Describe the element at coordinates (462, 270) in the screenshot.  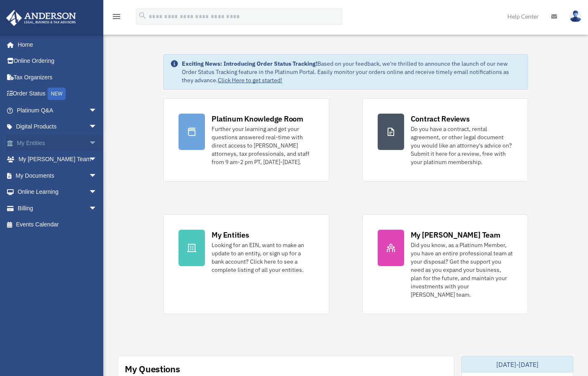
I see `div: Did you know, as a Platinum Member, you have an entire professional team at your disposal? Get th...` at that location.